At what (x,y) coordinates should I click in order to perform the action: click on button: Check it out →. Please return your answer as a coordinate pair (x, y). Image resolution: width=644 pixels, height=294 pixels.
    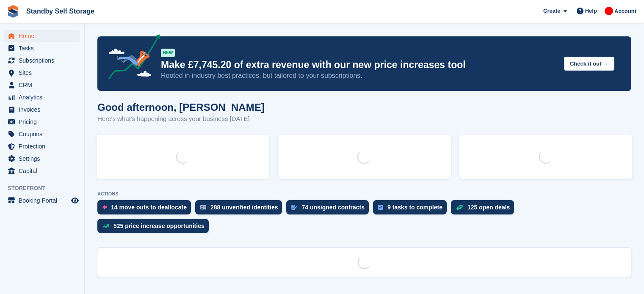
    Looking at the image, I should click on (589, 64).